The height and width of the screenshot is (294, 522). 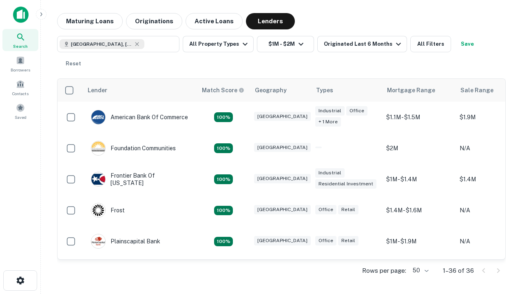 I want to click on div: Types, so click(x=325, y=90).